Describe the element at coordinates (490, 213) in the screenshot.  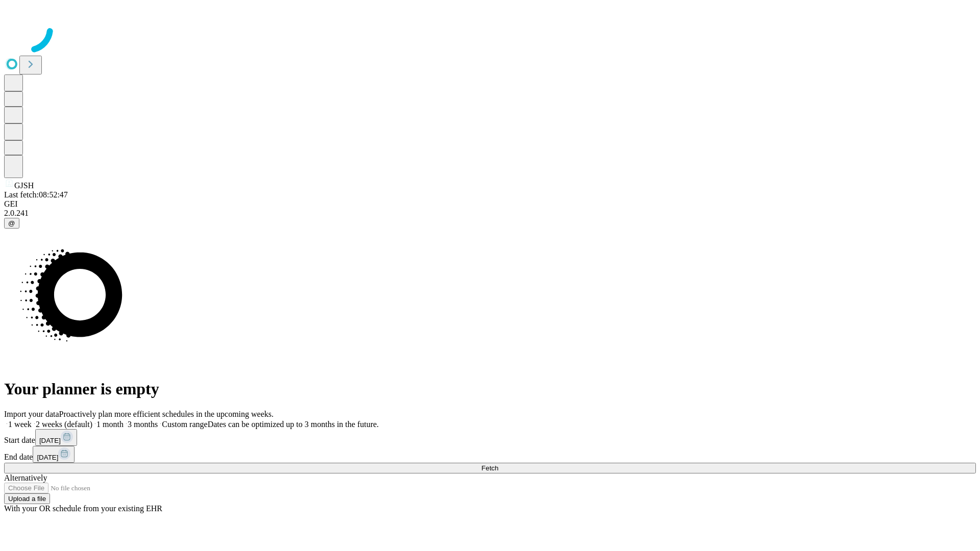
I see `div: 2.0.241` at that location.